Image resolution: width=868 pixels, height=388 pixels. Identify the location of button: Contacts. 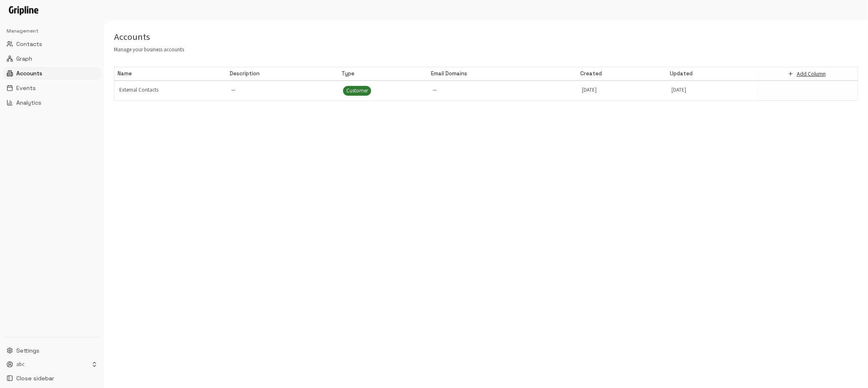
(52, 44).